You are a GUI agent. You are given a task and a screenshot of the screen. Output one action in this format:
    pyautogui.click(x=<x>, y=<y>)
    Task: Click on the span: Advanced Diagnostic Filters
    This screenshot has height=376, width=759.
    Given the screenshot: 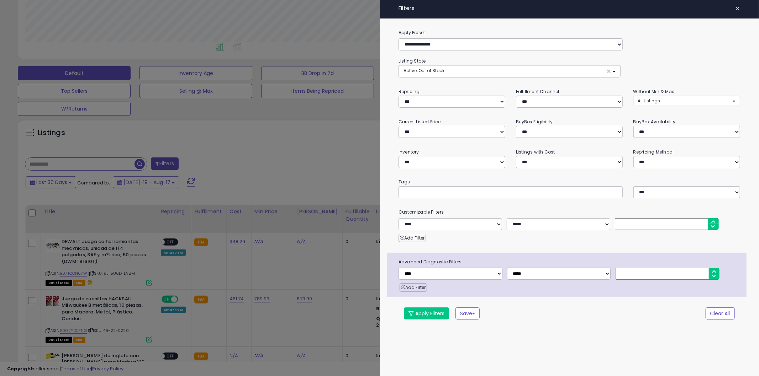 What is the action you would take?
    pyautogui.click(x=570, y=262)
    